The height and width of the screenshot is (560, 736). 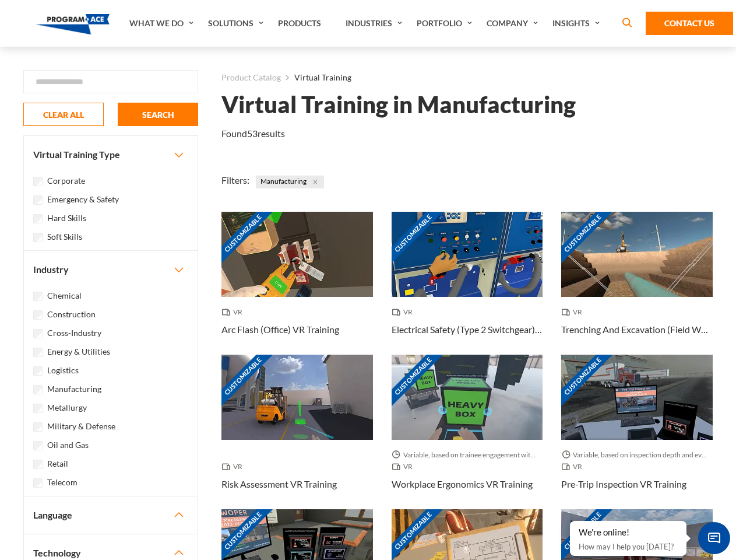 What do you see at coordinates (279, 484) in the screenshot?
I see `h3: Risk Assessment VR Training` at bounding box center [279, 484].